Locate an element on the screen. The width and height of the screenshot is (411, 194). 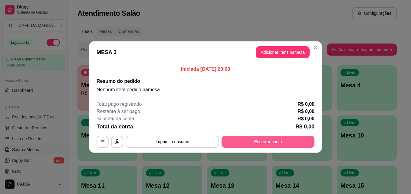
p: Total da conta is located at coordinates (115, 127).